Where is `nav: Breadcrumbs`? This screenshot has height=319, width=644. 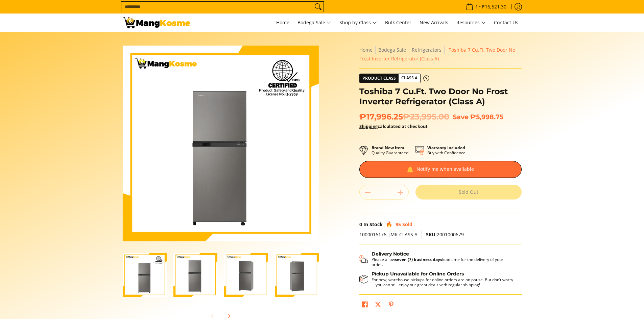
nav: Breadcrumbs is located at coordinates (441, 55).